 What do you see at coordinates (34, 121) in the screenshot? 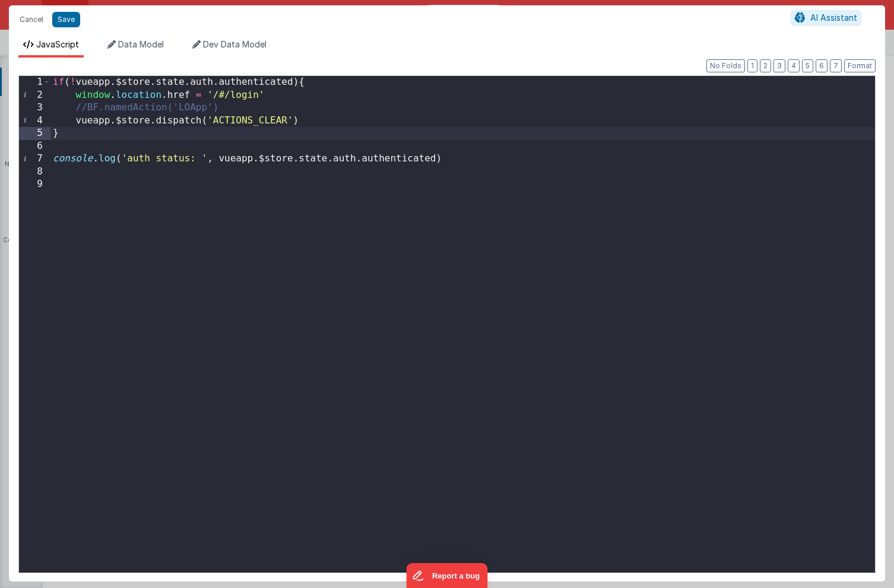
I see `div: 4` at bounding box center [34, 121].